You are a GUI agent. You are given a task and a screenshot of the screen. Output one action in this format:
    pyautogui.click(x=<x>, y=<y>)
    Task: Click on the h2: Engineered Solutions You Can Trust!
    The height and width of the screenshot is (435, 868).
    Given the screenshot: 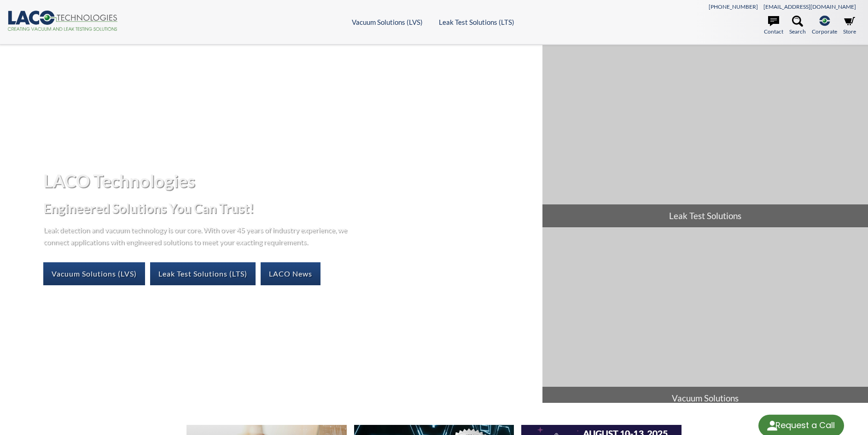 What is the action you would take?
    pyautogui.click(x=289, y=209)
    